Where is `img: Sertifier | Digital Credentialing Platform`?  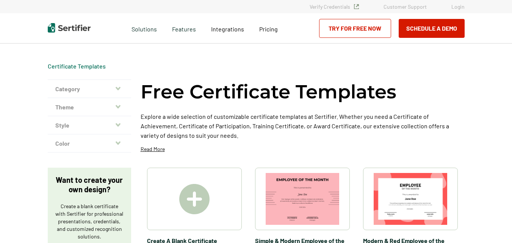
img: Sertifier | Digital Credentialing Platform is located at coordinates (69, 28).